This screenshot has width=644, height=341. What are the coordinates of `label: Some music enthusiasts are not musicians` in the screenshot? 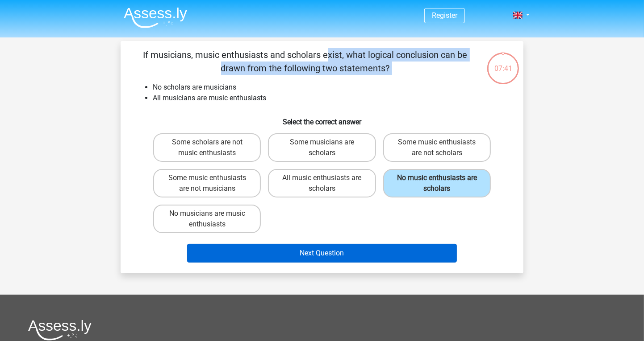 It's located at (207, 183).